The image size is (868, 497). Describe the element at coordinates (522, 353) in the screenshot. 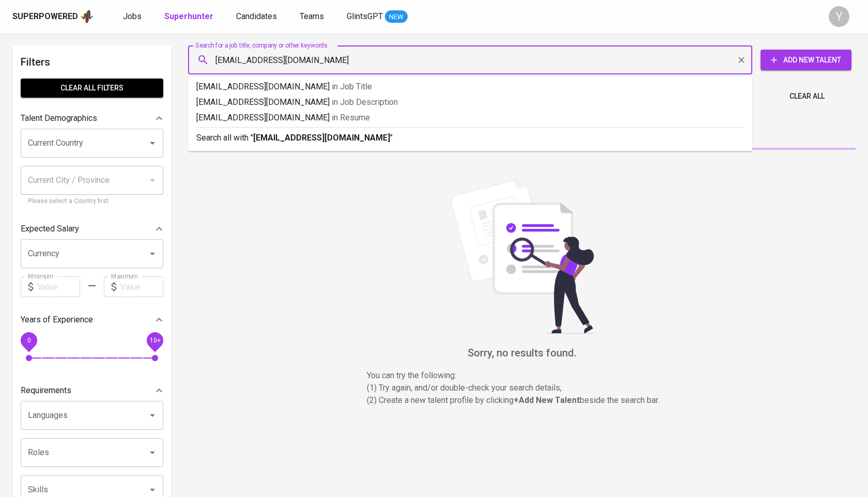

I see `h6: Sorry, no results found.` at that location.